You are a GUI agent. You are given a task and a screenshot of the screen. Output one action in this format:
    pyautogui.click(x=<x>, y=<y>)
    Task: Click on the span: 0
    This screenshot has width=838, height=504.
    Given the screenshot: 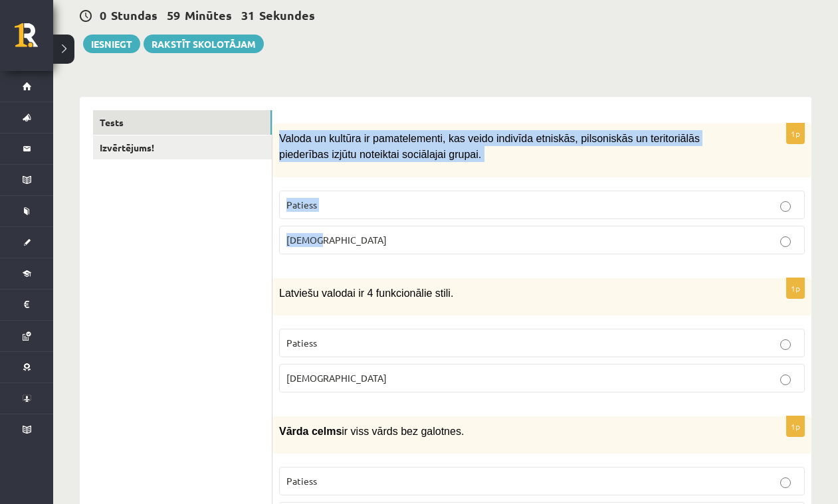 What is the action you would take?
    pyautogui.click(x=103, y=15)
    